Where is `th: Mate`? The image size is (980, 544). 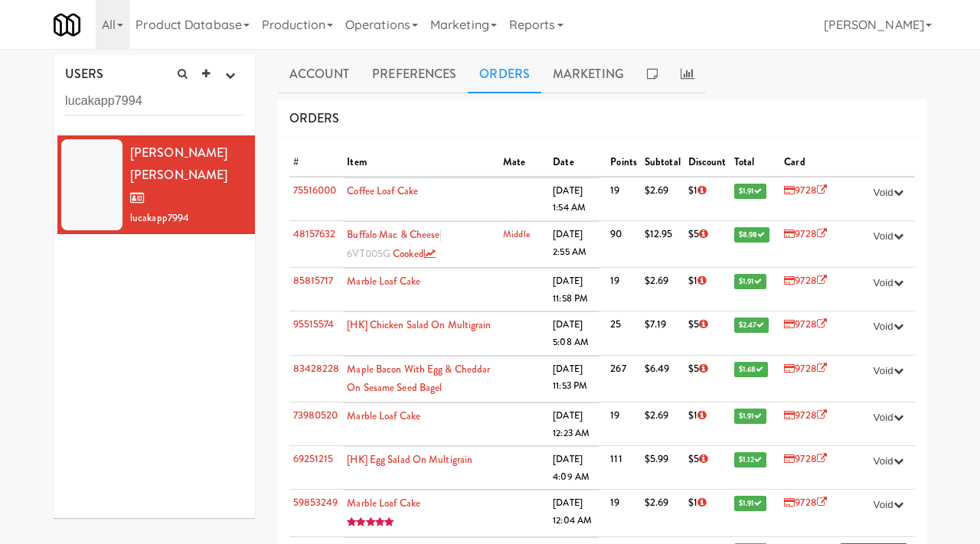
th: Mate is located at coordinates (523, 162).